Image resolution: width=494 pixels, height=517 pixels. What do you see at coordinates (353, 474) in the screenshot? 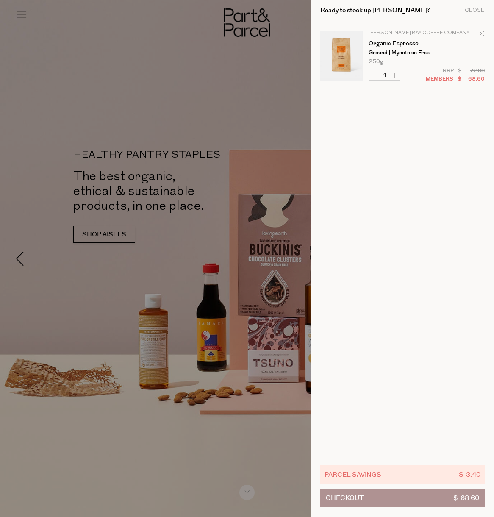
I see `span: Parcel Savings` at bounding box center [353, 474].